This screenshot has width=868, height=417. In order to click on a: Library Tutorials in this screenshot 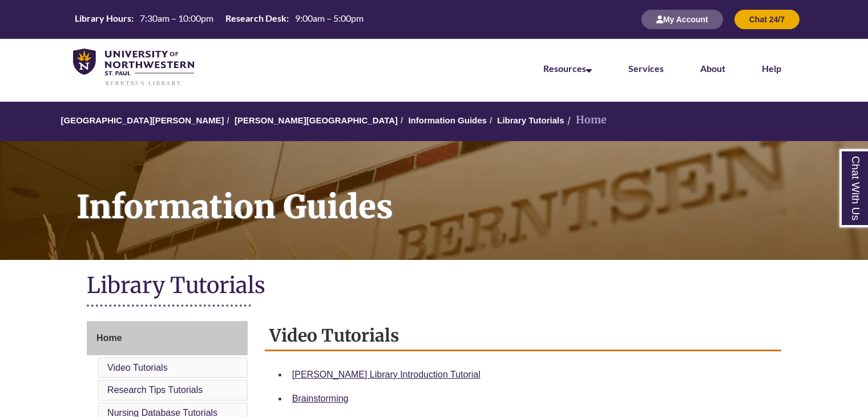, I will do `click(530, 120)`.